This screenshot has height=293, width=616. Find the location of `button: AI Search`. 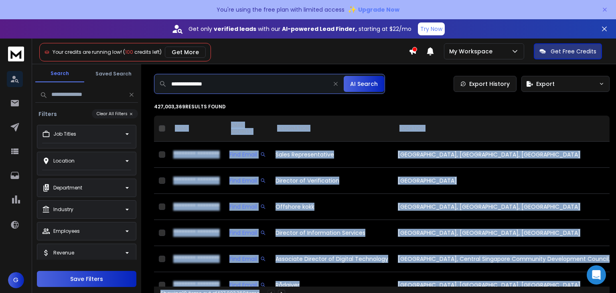

button: AI Search is located at coordinates (364, 84).